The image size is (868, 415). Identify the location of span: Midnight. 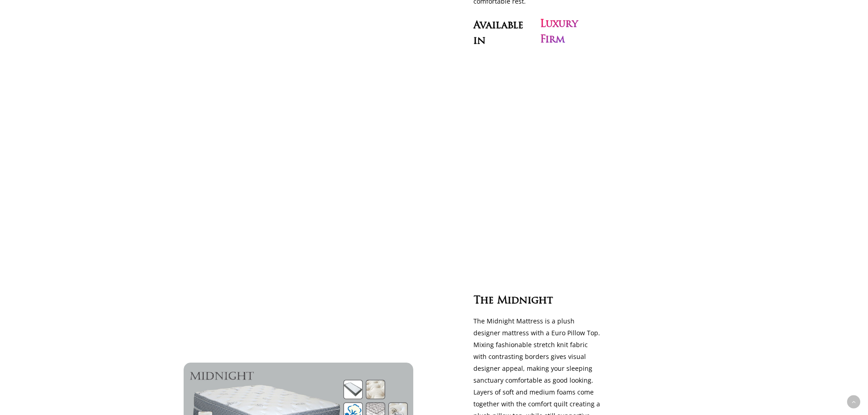
(525, 301).